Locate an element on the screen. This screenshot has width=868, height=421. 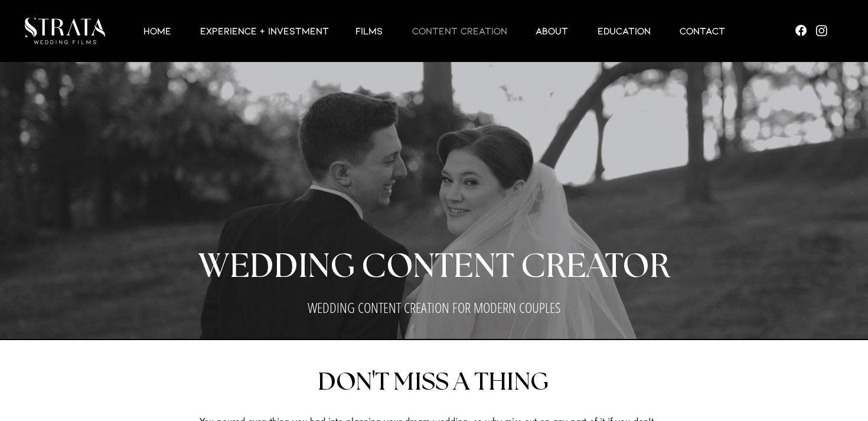
a: EXPERIENCE + INVESTMENT is located at coordinates (263, 31).